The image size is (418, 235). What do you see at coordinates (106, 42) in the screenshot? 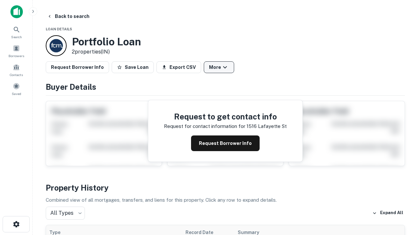
I see `h3: Portfolio Loan` at bounding box center [106, 42].